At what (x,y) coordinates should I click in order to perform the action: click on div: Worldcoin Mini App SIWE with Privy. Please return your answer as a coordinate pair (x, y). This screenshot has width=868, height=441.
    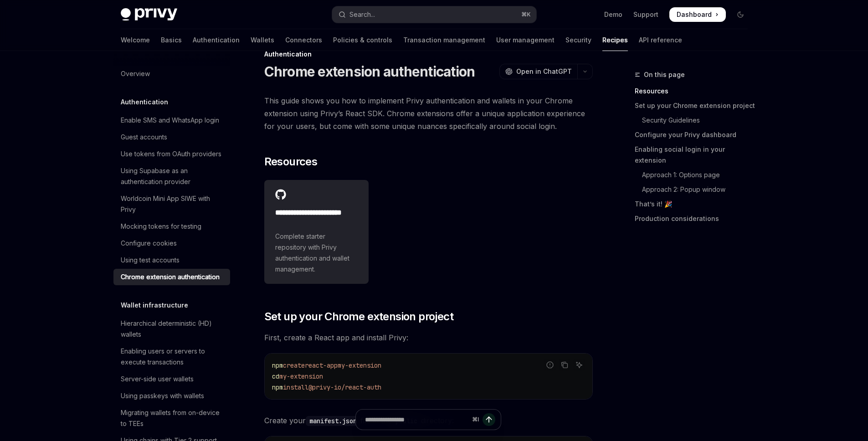
    Looking at the image, I should click on (173, 204).